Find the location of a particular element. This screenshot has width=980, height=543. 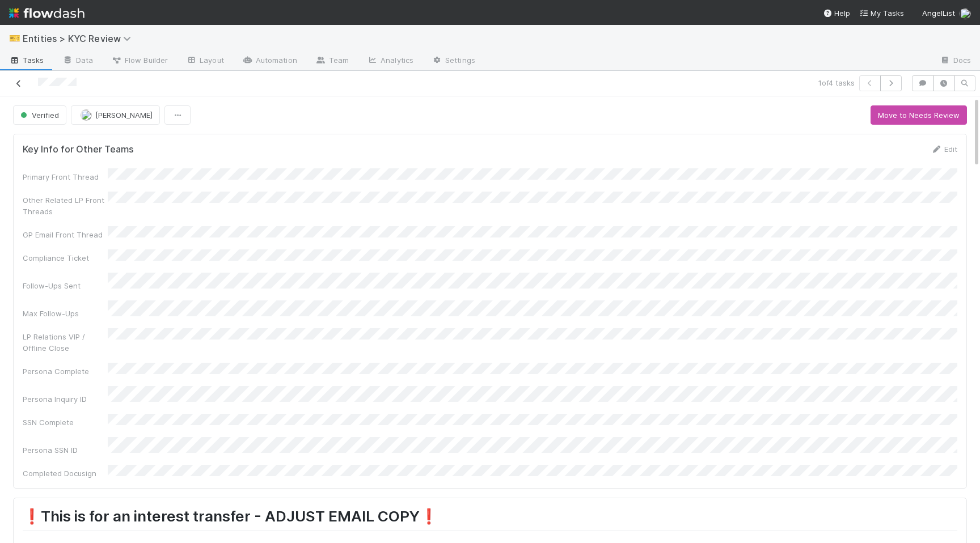

h1: ❗This is for an interest transfer - ADJUST EMAIL COPY❗️ is located at coordinates (490, 519).